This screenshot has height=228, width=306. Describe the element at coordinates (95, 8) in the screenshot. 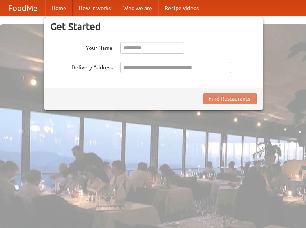

I see `a: How it works` at that location.